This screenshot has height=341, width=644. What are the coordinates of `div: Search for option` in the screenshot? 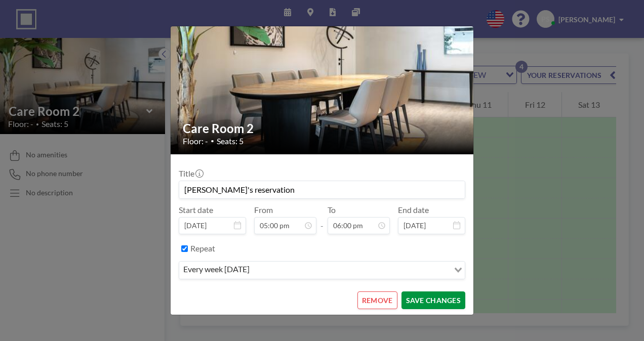 It's located at (322, 270).